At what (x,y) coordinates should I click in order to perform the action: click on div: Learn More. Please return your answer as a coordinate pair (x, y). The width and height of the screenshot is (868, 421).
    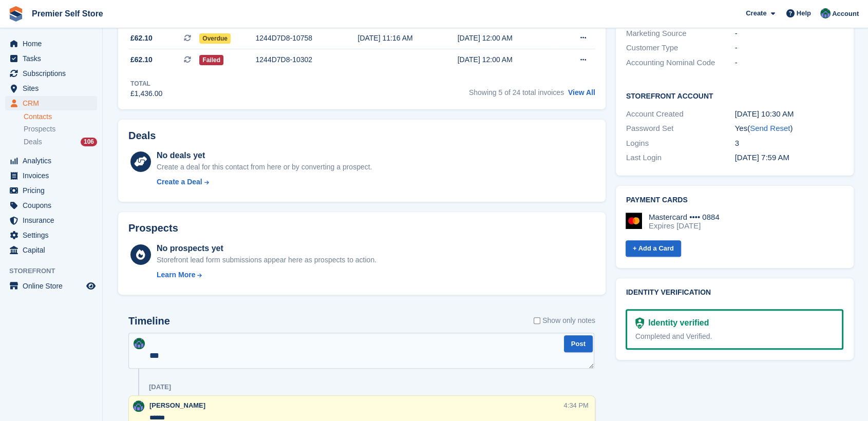
    Looking at the image, I should click on (176, 275).